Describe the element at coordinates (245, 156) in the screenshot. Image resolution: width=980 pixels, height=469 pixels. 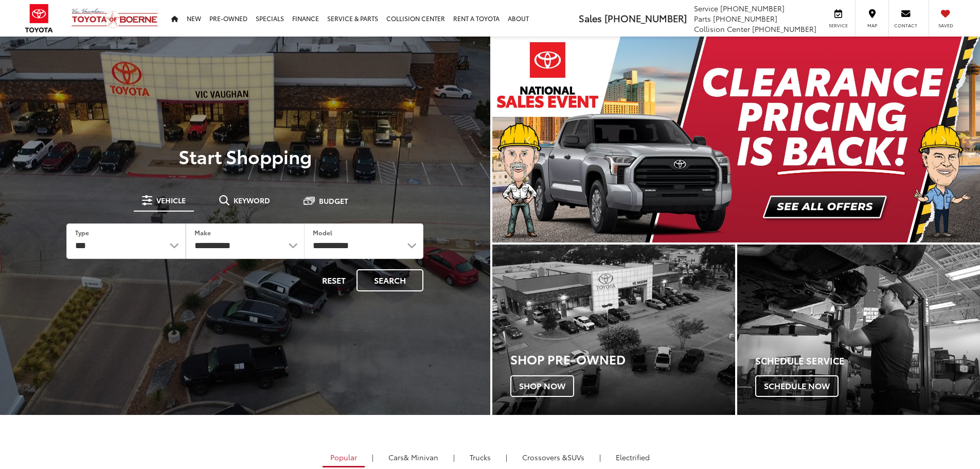
I see `p: Start Shopping` at that location.